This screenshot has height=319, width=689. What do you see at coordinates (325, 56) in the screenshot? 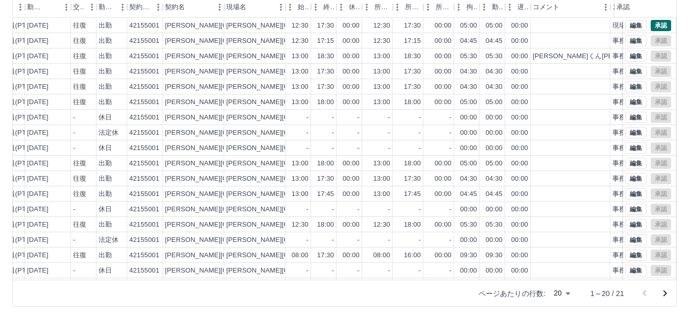
I see `div: 18:30` at bounding box center [325, 56].